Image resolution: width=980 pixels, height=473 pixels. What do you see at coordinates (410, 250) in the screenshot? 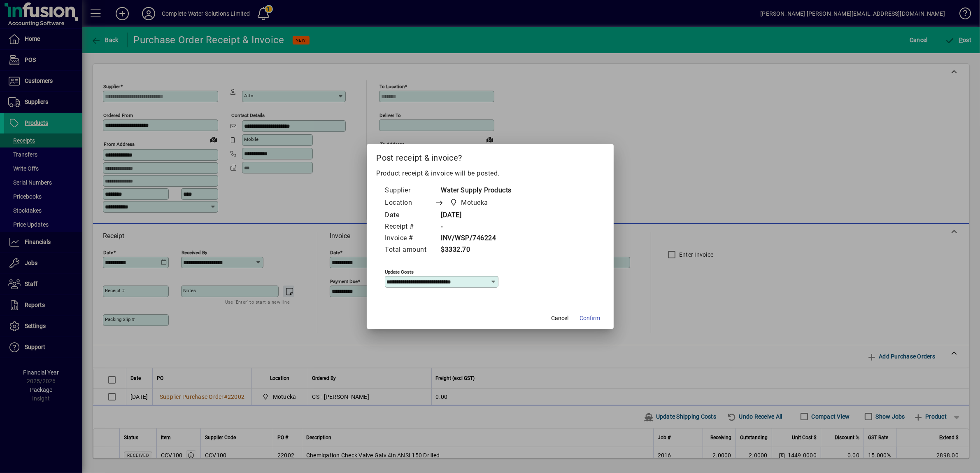
I see `td: Total amount` at bounding box center [410, 250].